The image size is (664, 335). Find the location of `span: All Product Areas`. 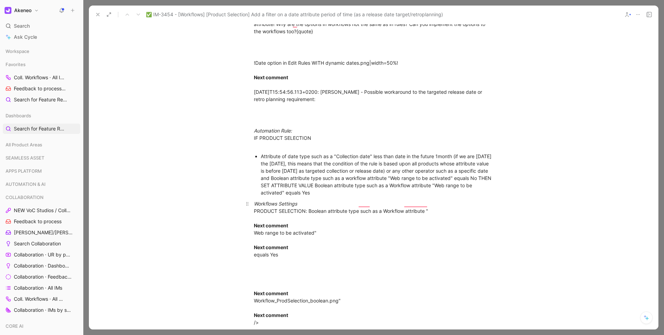

span: All Product Areas is located at coordinates (24, 145).